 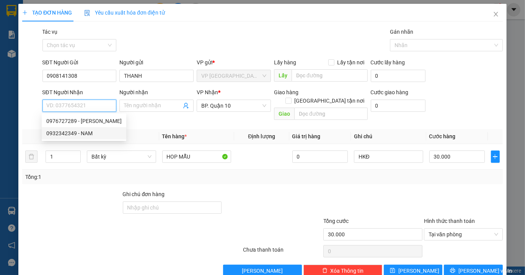 What do you see at coordinates (84, 121) in the screenshot?
I see `div: 0976727289 - VIET` at bounding box center [84, 121].